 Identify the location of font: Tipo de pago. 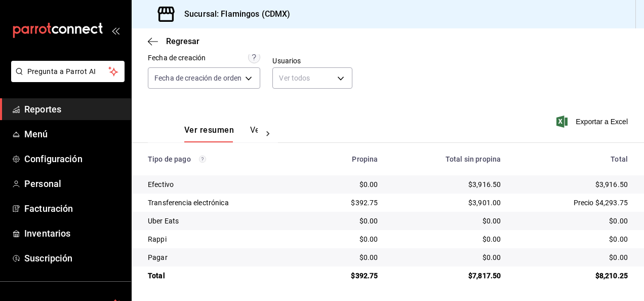
(169, 159).